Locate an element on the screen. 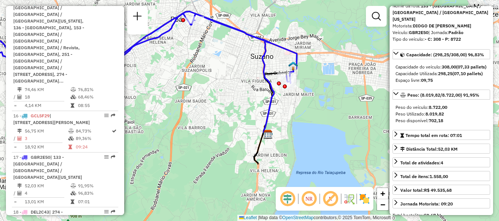  i: Rota otimizada is located at coordinates (114, 131).